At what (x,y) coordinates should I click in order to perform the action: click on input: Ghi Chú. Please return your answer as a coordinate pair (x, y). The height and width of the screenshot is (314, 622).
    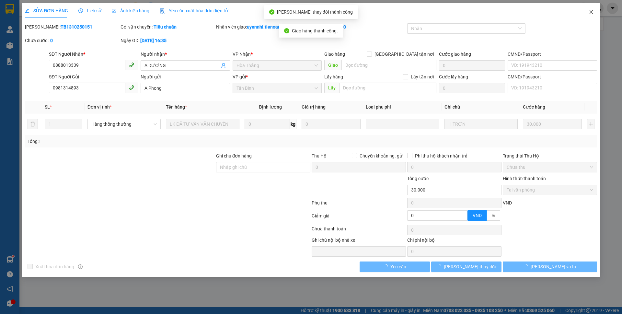
    Looking at the image, I should click on (481, 124).